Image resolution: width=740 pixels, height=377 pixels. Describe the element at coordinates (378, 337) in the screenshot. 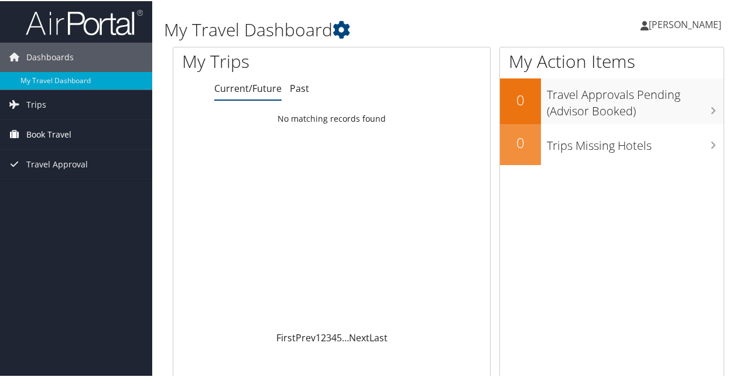

I see `a: Last` at that location.